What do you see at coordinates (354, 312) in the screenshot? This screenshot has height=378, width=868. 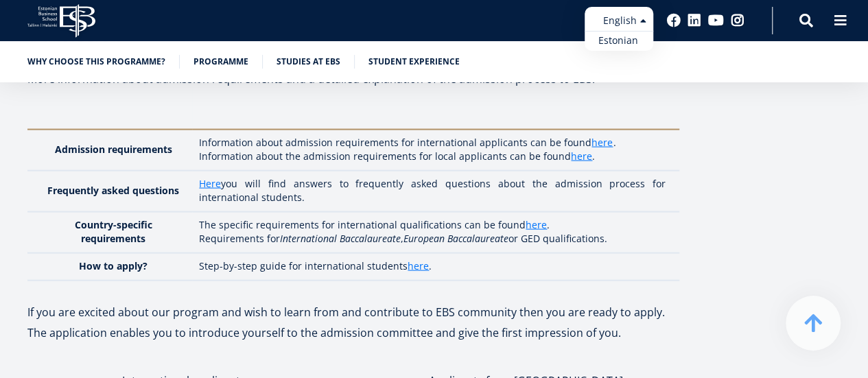 I see `p: If you are excited about our program and wish to learn from and contribute to EBS community then ...` at bounding box center [354, 312].